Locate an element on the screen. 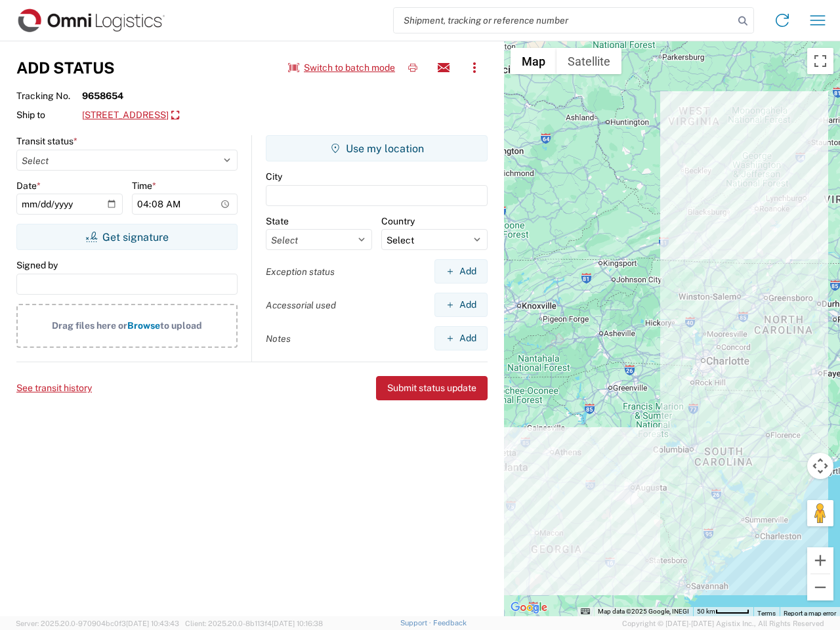  img: Google is located at coordinates (529, 608).